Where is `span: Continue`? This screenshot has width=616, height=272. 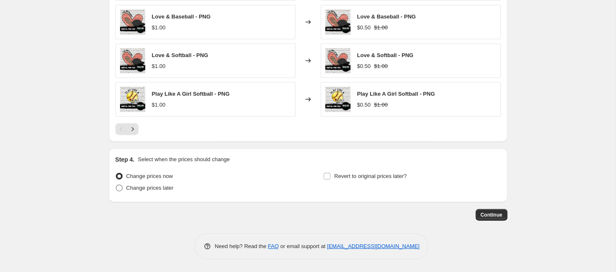 span: Continue is located at coordinates (491, 215).